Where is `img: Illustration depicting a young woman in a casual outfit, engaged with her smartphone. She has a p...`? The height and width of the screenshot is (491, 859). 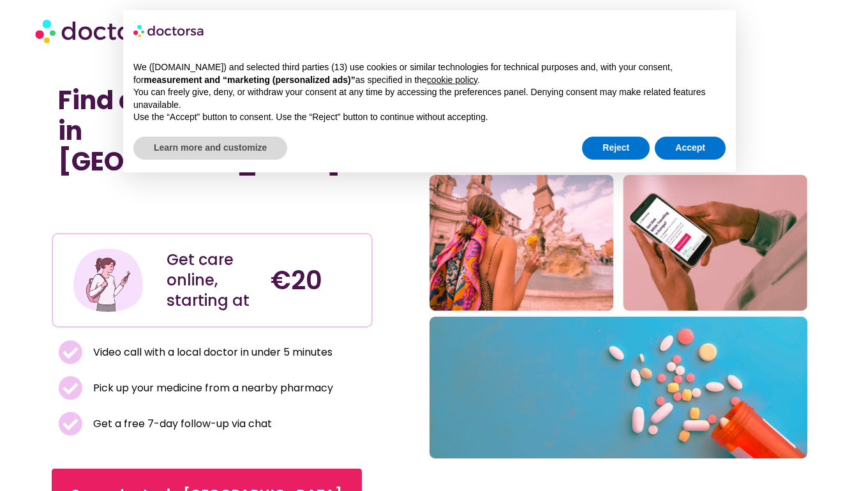
img: Illustration depicting a young woman in a casual outfit, engaged with her smartphone. She has a p... is located at coordinates (108, 280).